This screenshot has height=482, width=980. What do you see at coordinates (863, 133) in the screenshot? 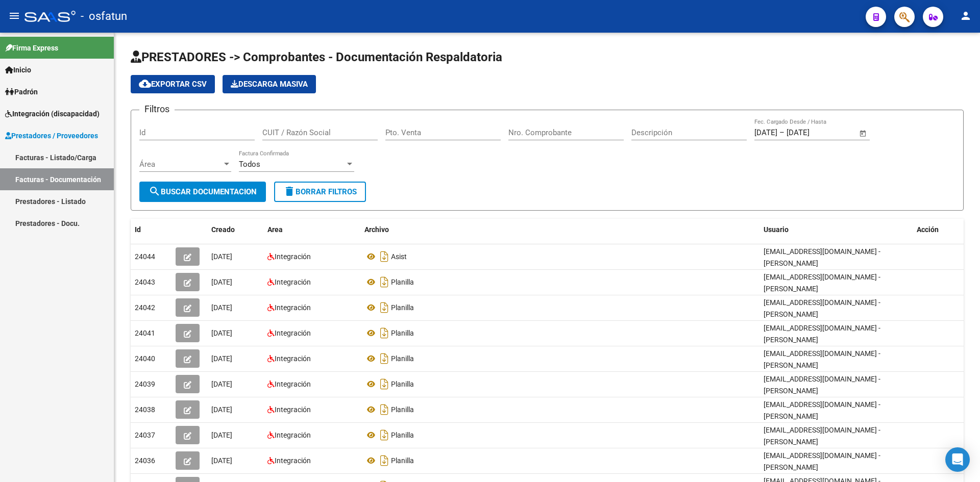
I see `button: Open calendar` at bounding box center [863, 133].